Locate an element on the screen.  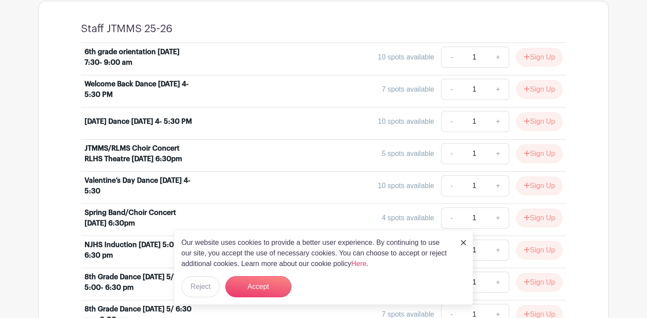
div: 7 spots available is located at coordinates (408, 89).